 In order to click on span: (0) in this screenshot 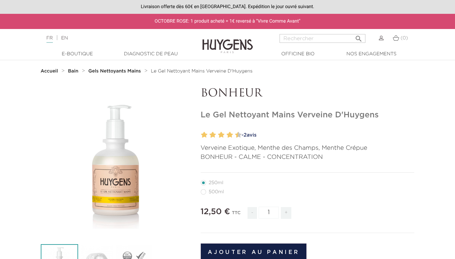, I will do `click(404, 38)`.